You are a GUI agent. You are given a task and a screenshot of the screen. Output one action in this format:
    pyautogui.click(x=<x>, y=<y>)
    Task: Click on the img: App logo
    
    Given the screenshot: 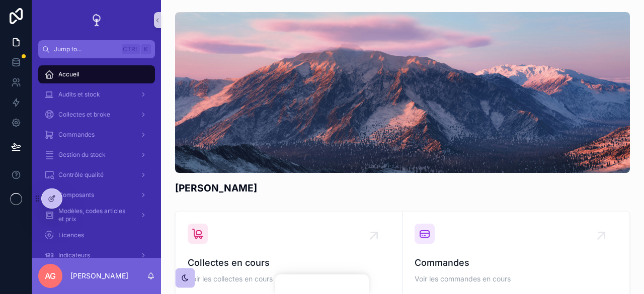 What is the action you would take?
    pyautogui.click(x=96, y=20)
    